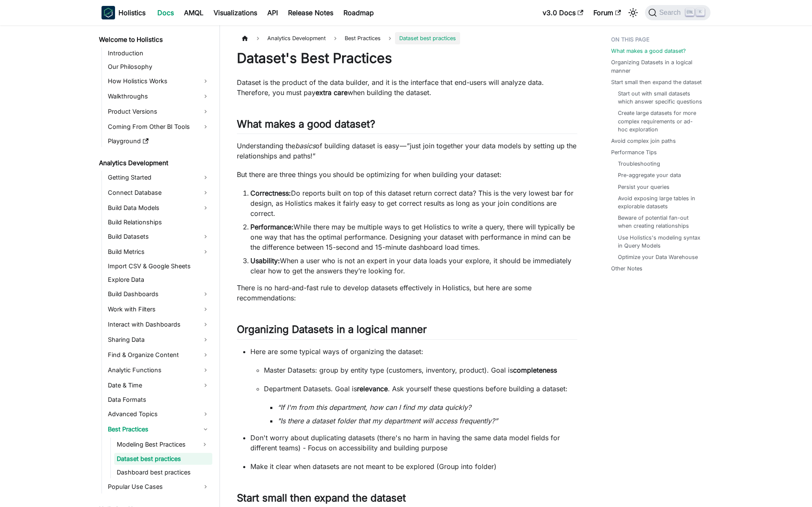  I want to click on kbd: K, so click(701, 12).